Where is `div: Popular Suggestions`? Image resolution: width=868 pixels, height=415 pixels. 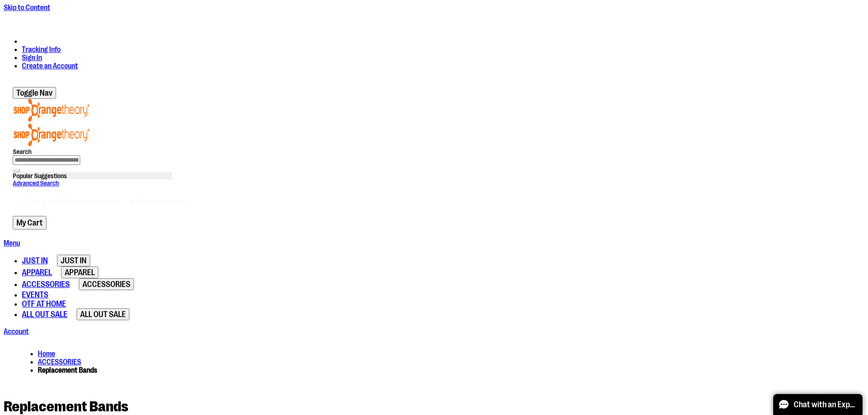
div: Popular Suggestions is located at coordinates (92, 176).